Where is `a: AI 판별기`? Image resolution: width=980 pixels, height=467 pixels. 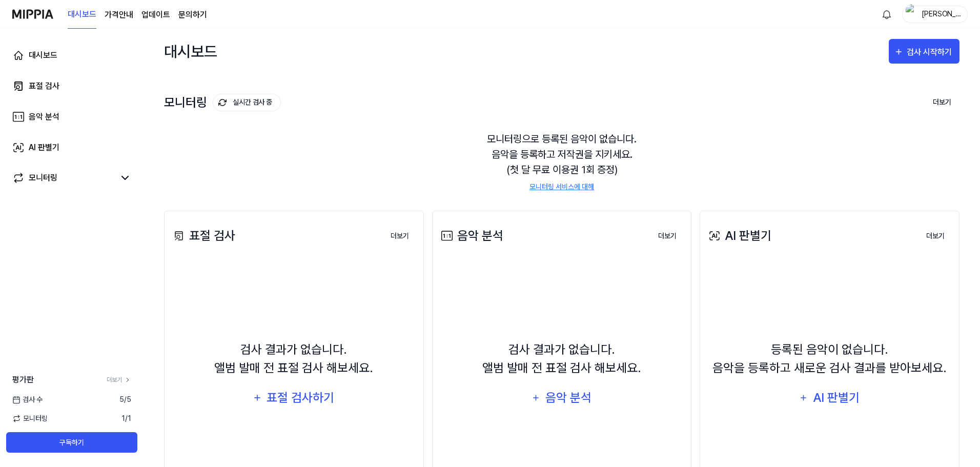
a: AI 판별기 is located at coordinates (72, 148).